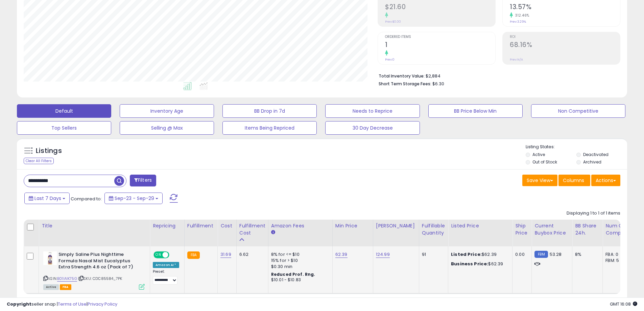 Image resolution: width=644 pixels, height=311 pixels. Describe the element at coordinates (342, 255) in the screenshot. I see `a: 62.39` at that location.